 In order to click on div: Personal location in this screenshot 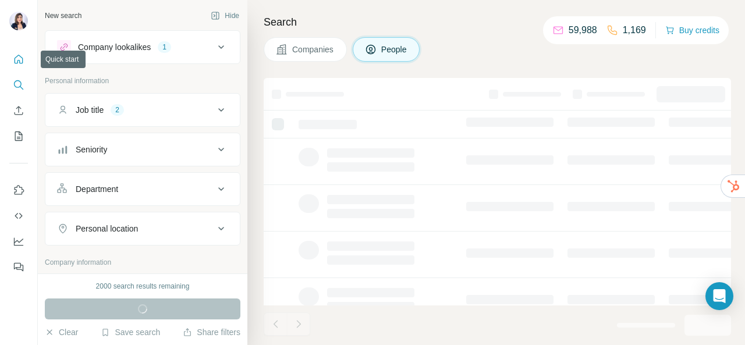, I will do `click(107, 229)`.